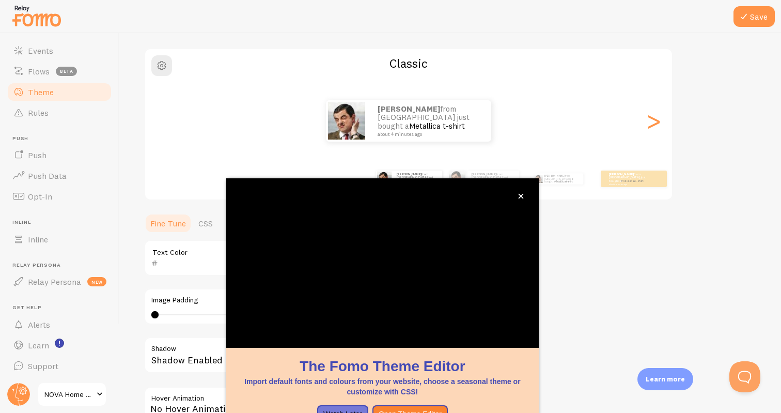 The image size is (781, 413). What do you see at coordinates (408, 63) in the screenshot?
I see `h2: Classic` at bounding box center [408, 63].